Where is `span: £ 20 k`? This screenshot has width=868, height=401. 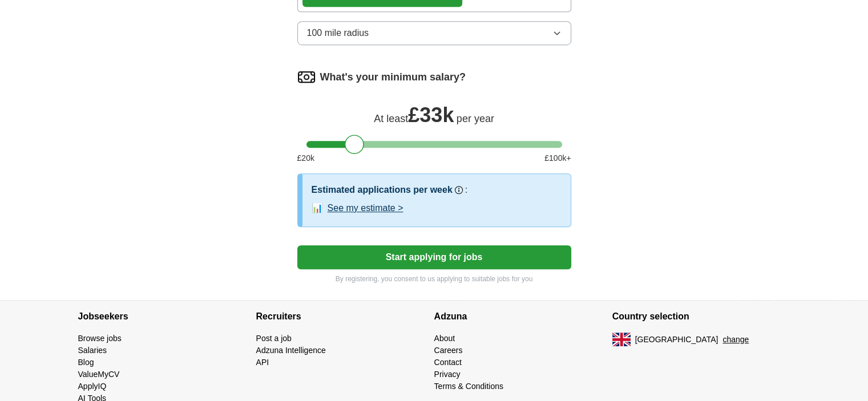 span: £ 20 k is located at coordinates (306, 158).